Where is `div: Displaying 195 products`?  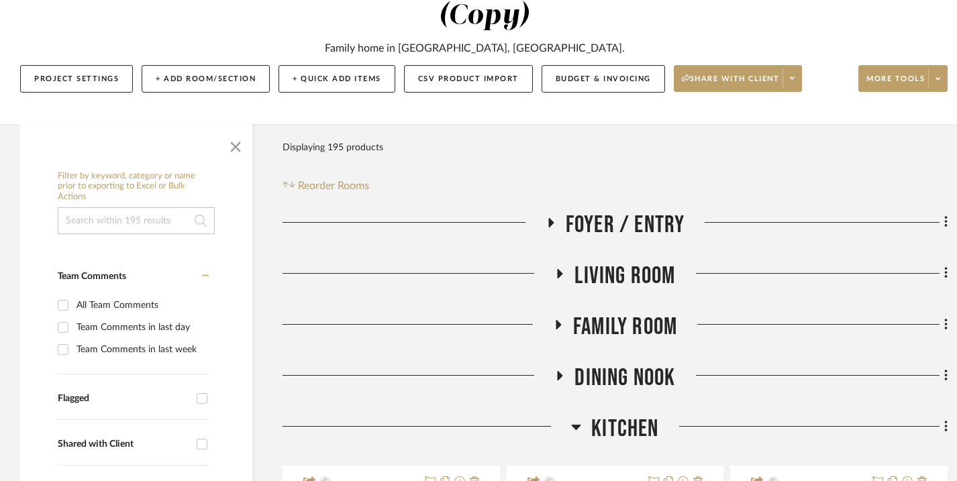 div: Displaying 195 products is located at coordinates (333, 148).